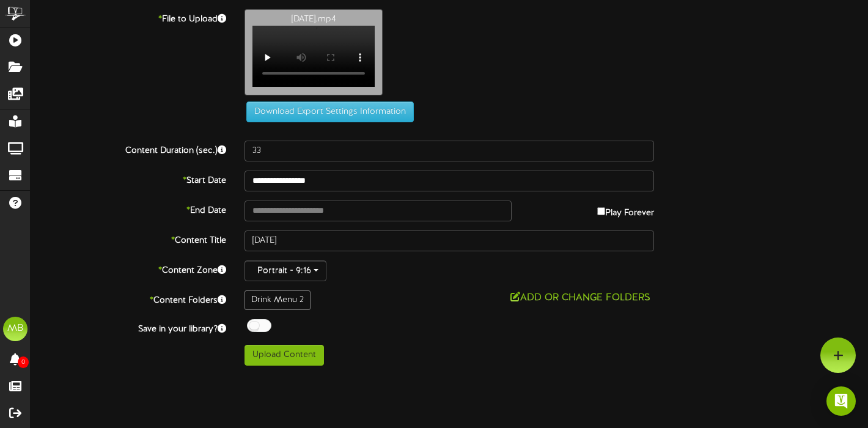 The width and height of the screenshot is (868, 428). Describe the element at coordinates (129, 179) in the screenshot. I see `label: Start Date` at that location.